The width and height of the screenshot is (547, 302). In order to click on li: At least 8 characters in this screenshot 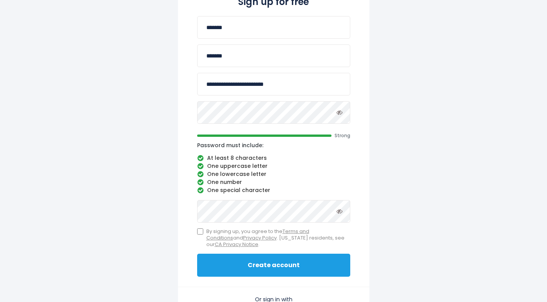, I will do `click(274, 158)`.